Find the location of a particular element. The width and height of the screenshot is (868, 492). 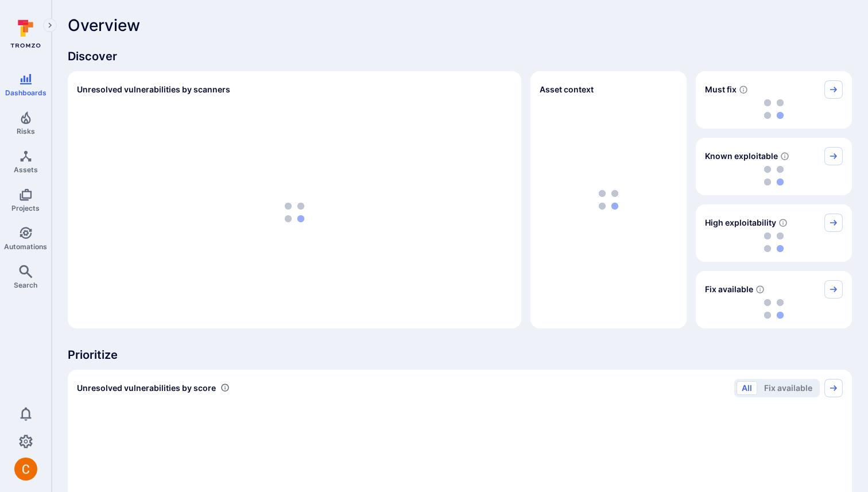

span: Asset context is located at coordinates (566, 89).